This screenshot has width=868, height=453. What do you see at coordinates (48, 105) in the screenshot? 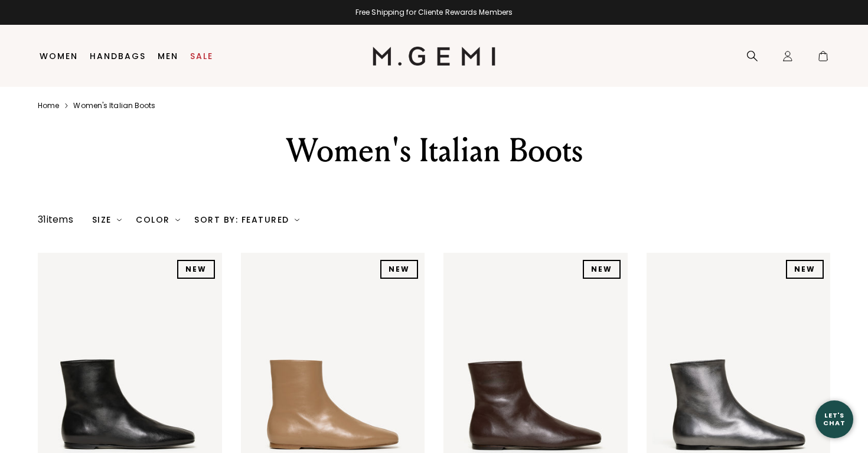
I see `a: Home` at bounding box center [48, 105].